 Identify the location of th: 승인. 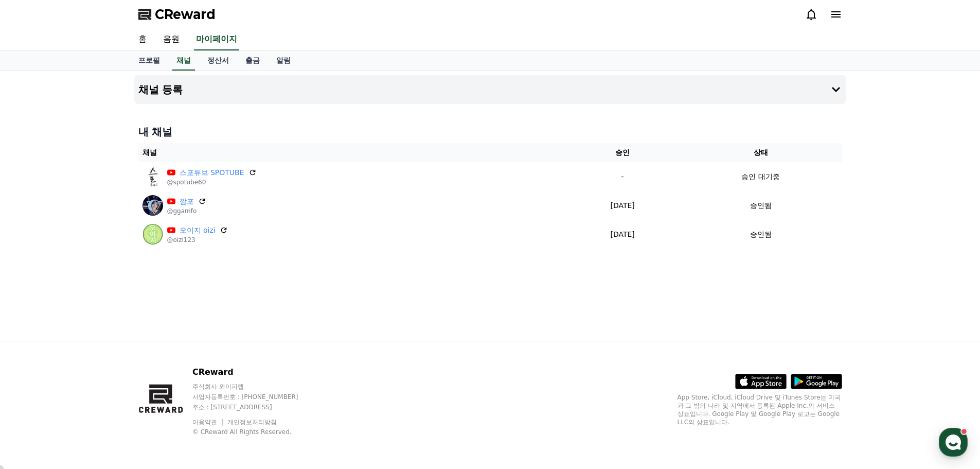
(623, 152).